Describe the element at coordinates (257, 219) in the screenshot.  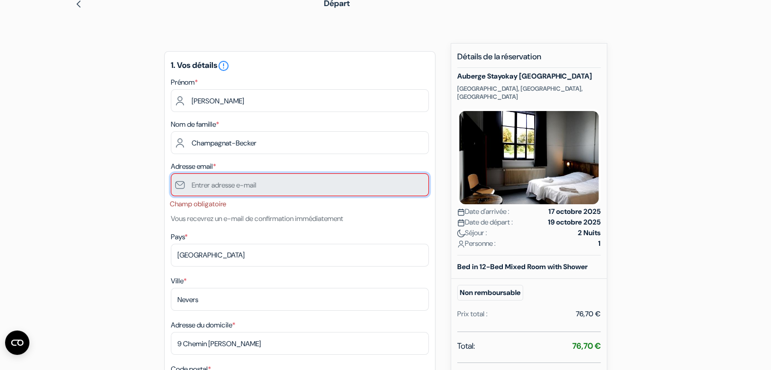
I see `small: Vous recevrez un e-mail de confirmation immédiatement` at that location.